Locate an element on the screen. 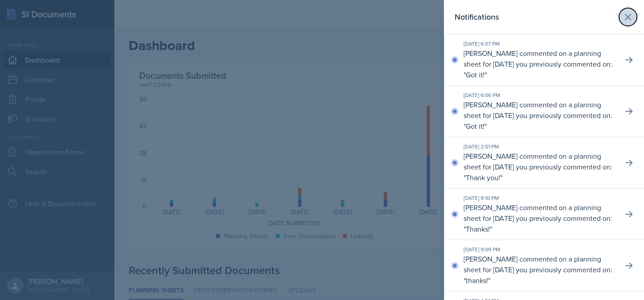 The height and width of the screenshot is (300, 644). p: Thank you! is located at coordinates (483, 177).